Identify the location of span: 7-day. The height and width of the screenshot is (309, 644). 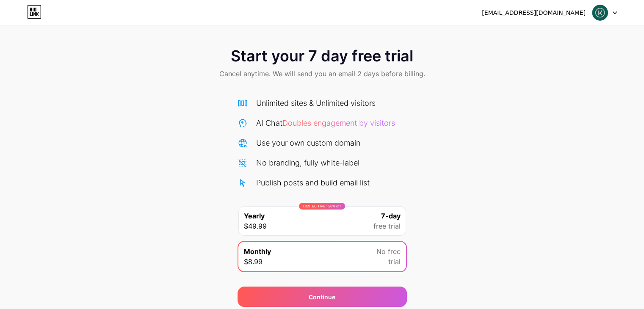
(391, 215).